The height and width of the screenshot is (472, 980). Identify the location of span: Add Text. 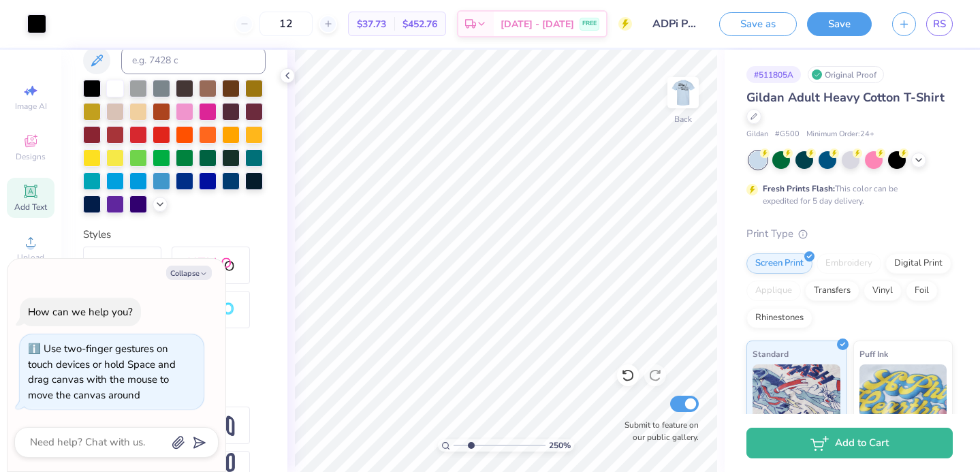
(30, 208).